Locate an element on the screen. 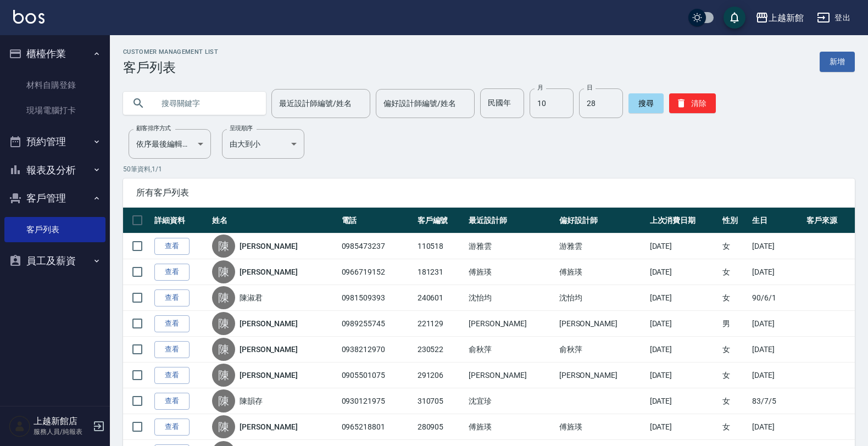  th: 偏好設計師 is located at coordinates (601, 220).